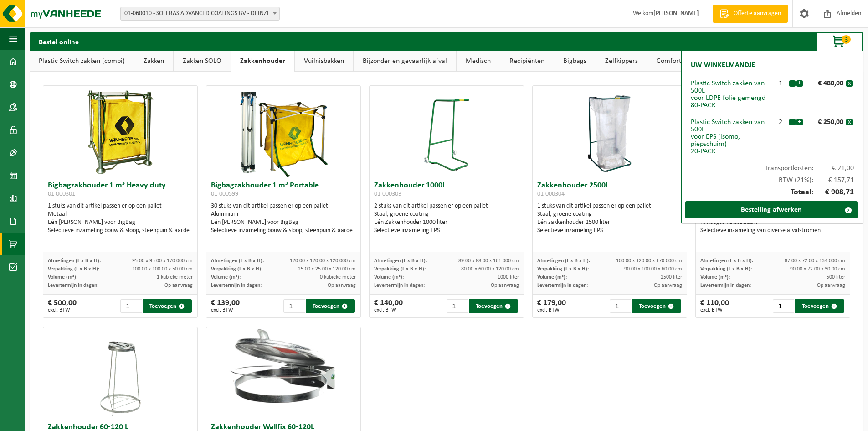  What do you see at coordinates (120, 190) in the screenshot?
I see `h3: Bigbagzakhouder 1 m³ Heavy duty` at bounding box center [120, 190].